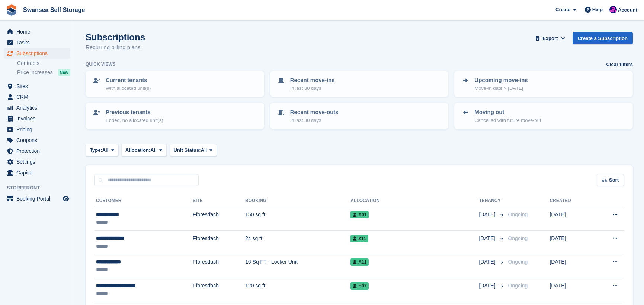  I want to click on button: Unit Status: All, so click(193, 150).